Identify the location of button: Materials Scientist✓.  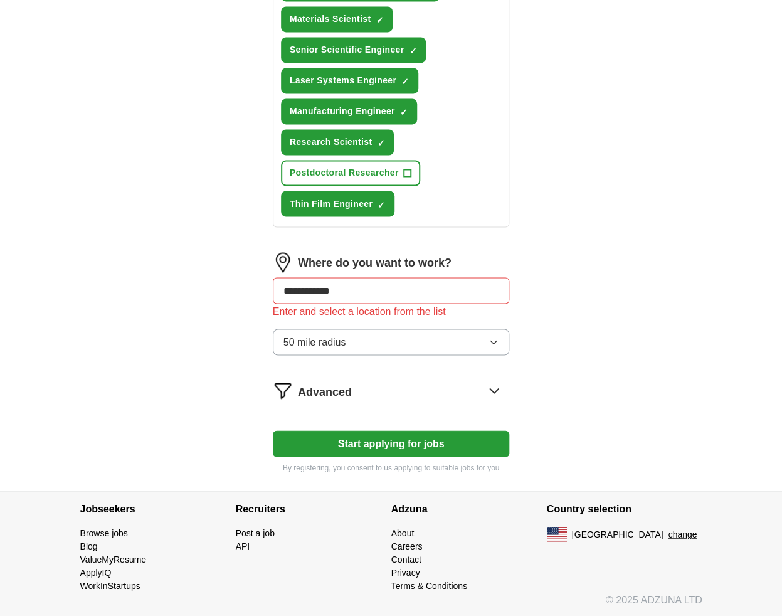
(337, 19).